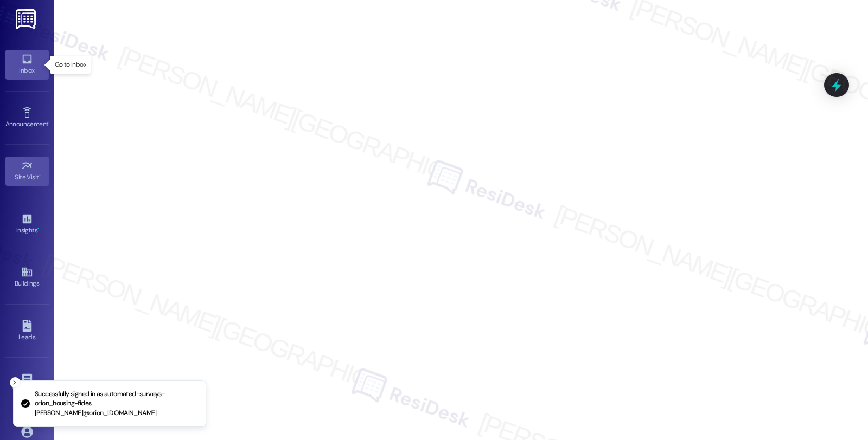  I want to click on img: ResiDesk Logo, so click(27, 19).